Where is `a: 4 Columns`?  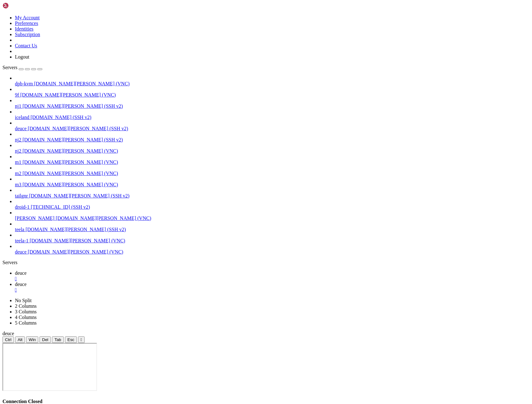 a: 4 Columns is located at coordinates (25, 317).